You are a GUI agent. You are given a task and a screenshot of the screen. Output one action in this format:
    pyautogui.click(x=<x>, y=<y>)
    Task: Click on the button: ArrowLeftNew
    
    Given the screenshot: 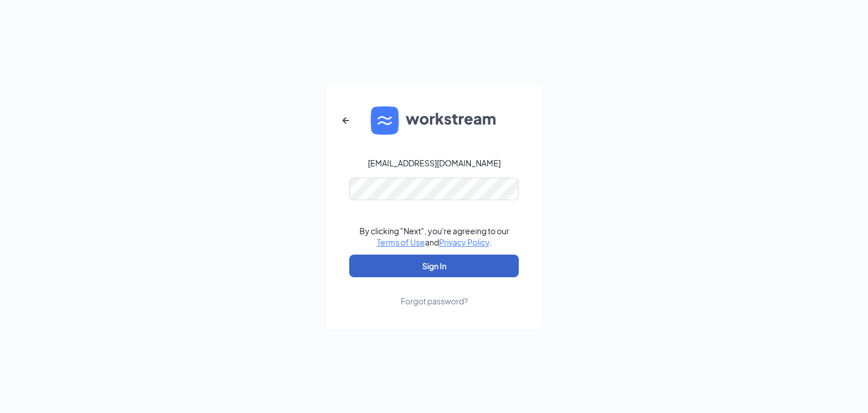 What is the action you would take?
    pyautogui.click(x=346, y=121)
    